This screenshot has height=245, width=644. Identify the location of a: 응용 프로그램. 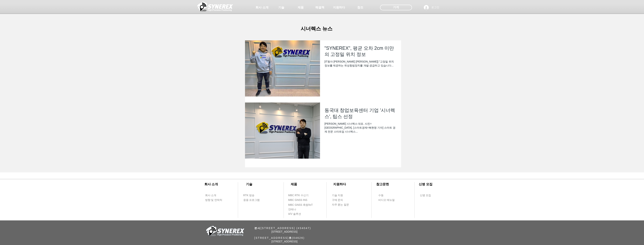
(254, 200).